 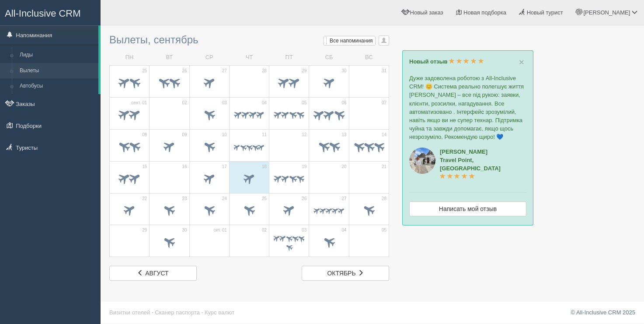 What do you see at coordinates (344, 135) in the screenshot?
I see `span: 13` at bounding box center [344, 135].